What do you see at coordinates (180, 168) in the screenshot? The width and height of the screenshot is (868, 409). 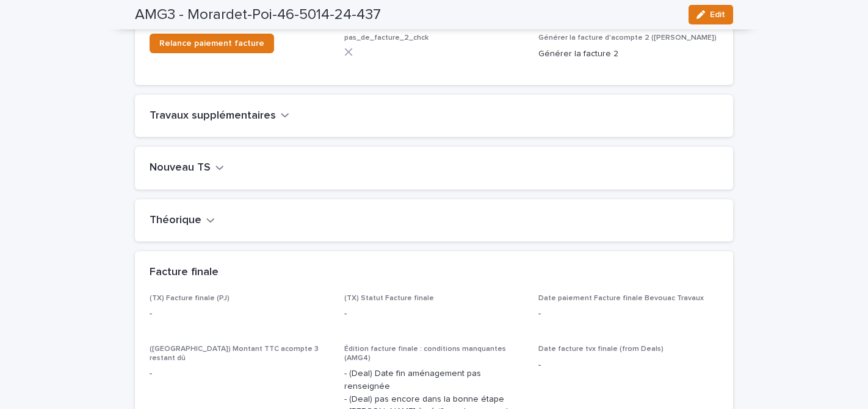 I see `h2: Nouveau TS` at bounding box center [180, 168].